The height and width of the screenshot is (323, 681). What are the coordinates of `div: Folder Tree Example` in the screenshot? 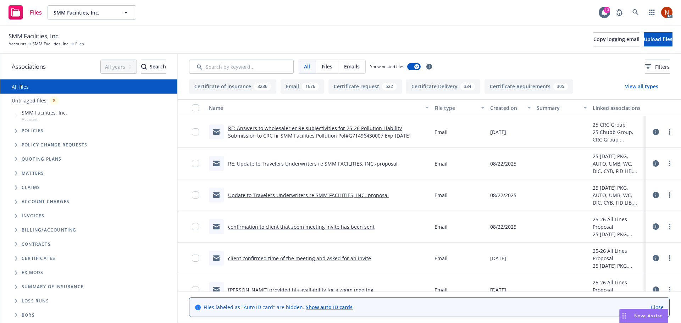 It's located at (89, 273).